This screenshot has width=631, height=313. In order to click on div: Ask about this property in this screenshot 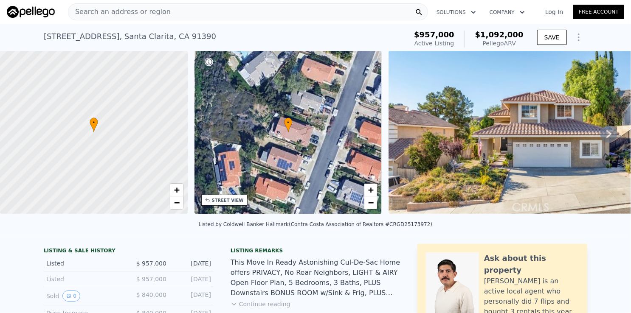, I will do `click(531, 265)`.